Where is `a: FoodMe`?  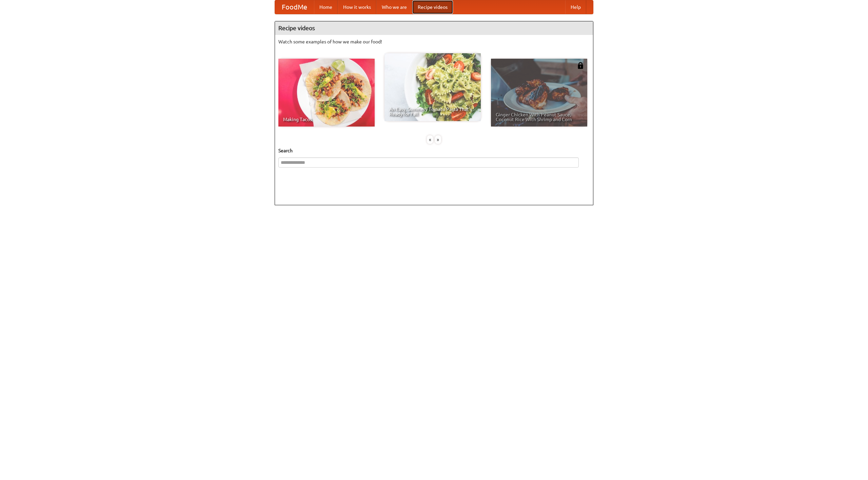
a: FoodMe is located at coordinates (294, 7).